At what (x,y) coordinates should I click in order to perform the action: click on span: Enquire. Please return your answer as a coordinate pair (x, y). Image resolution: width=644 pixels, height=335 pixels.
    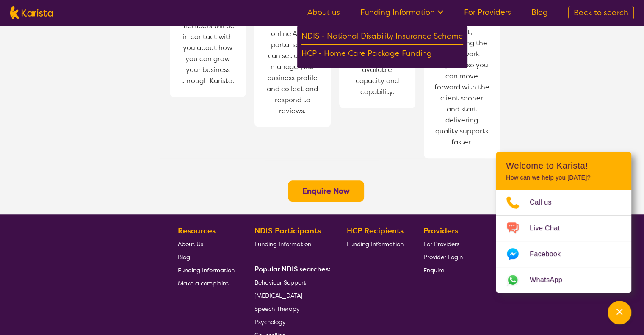
    Looking at the image, I should click on (434, 270).